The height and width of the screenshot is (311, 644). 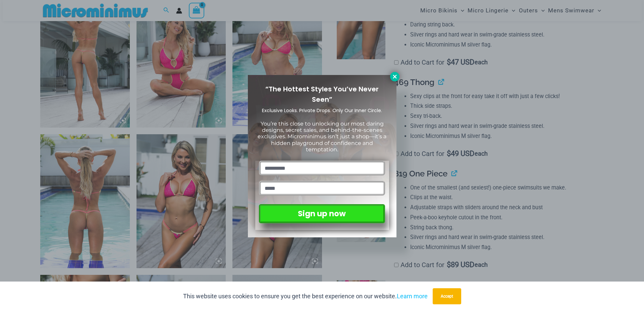 What do you see at coordinates (413, 296) in the screenshot?
I see `a: Learn more` at bounding box center [413, 296].